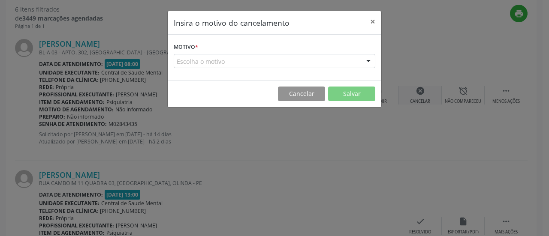 This screenshot has height=236, width=549. What do you see at coordinates (201, 61) in the screenshot?
I see `span: Escolha o motivo` at bounding box center [201, 61].